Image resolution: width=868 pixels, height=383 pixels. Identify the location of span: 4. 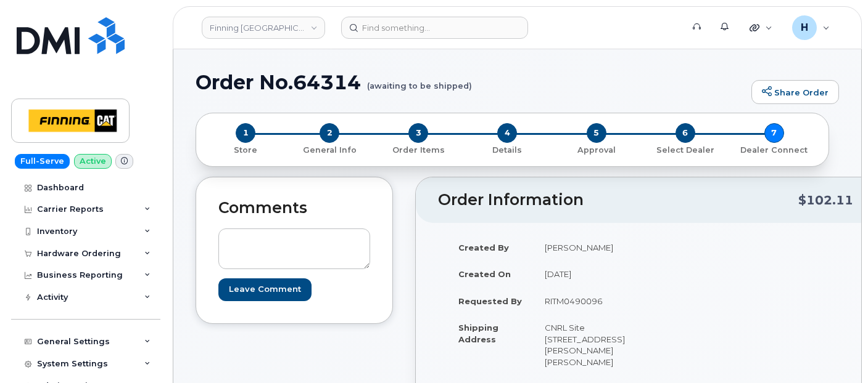
(507, 133).